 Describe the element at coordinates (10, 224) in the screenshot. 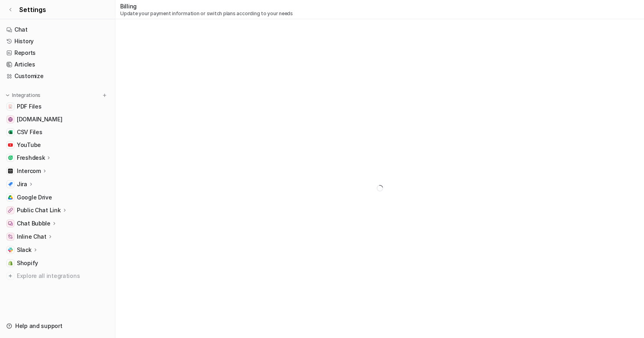

I see `img: Chat Bubble` at that location.